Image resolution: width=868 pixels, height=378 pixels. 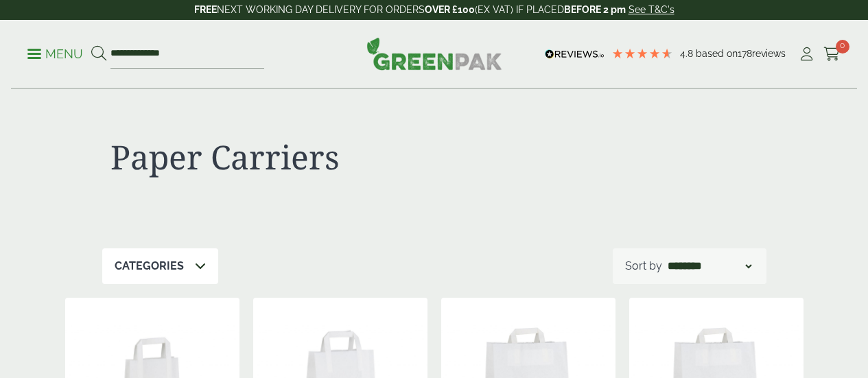 I want to click on p: Categories, so click(x=149, y=266).